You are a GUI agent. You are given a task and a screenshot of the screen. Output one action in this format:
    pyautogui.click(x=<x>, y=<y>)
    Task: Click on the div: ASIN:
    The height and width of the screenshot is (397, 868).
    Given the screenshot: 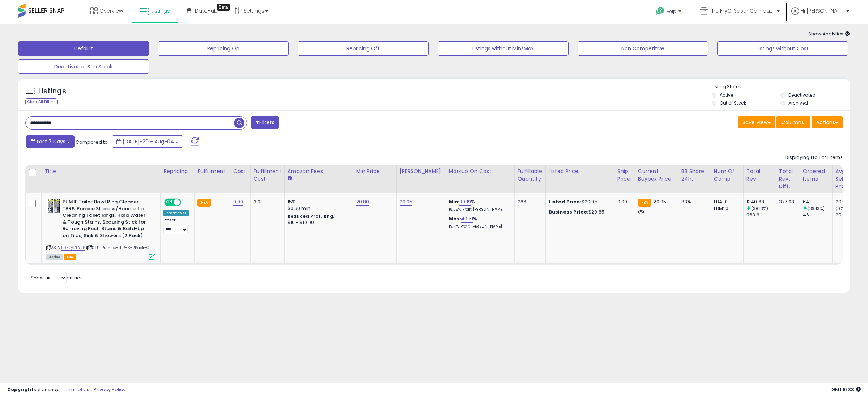 What is the action you would take?
    pyautogui.click(x=101, y=229)
    